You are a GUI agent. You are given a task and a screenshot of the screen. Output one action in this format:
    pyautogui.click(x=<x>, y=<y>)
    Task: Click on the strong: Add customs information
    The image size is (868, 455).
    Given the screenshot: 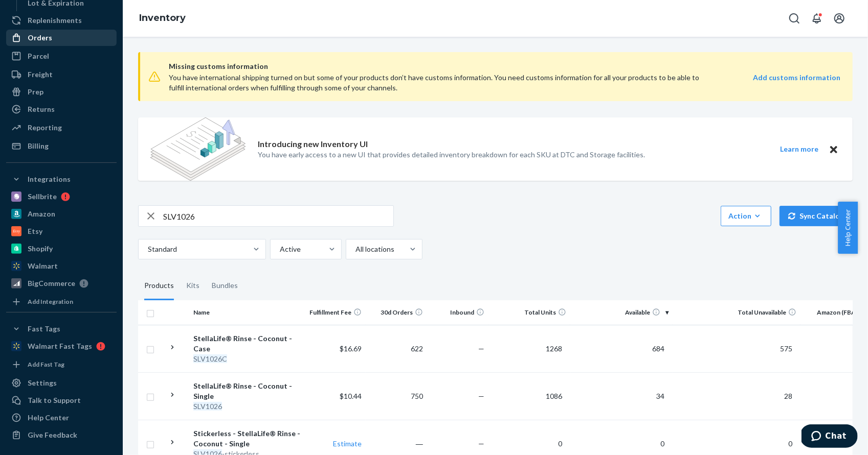 What is the action you would take?
    pyautogui.click(x=796, y=77)
    